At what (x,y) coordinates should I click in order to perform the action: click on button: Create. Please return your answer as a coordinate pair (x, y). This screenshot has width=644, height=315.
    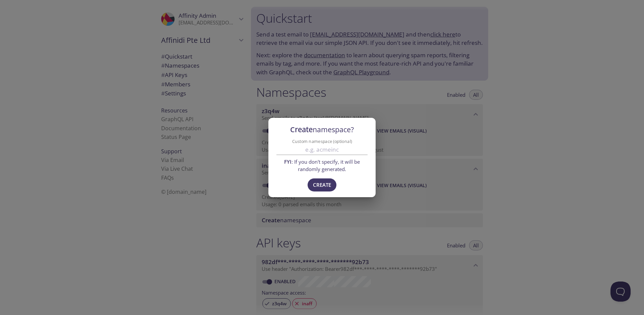
    Looking at the image, I should click on (322, 185).